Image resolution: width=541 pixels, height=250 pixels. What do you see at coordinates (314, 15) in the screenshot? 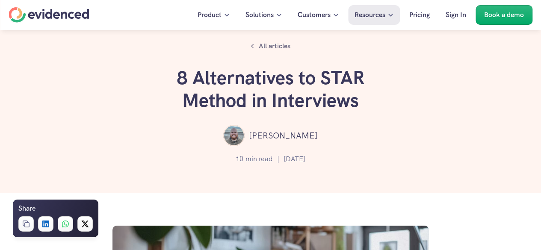
I see `p: Customers` at bounding box center [314, 15].